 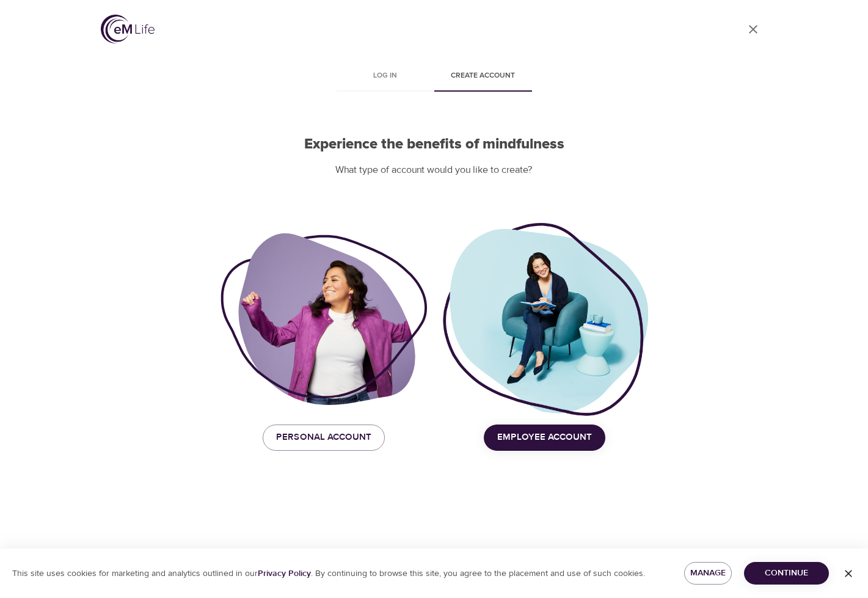 What do you see at coordinates (544, 437) in the screenshot?
I see `button: Employee Account` at bounding box center [544, 437].